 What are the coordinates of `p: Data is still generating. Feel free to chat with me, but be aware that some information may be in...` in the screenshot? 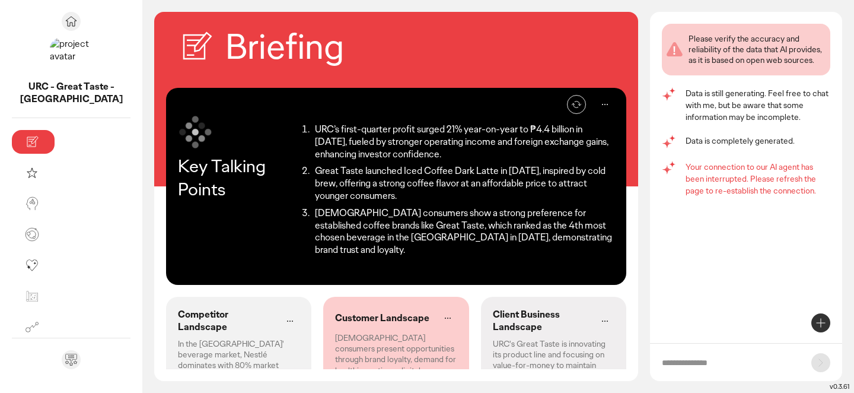 It's located at (758, 105).